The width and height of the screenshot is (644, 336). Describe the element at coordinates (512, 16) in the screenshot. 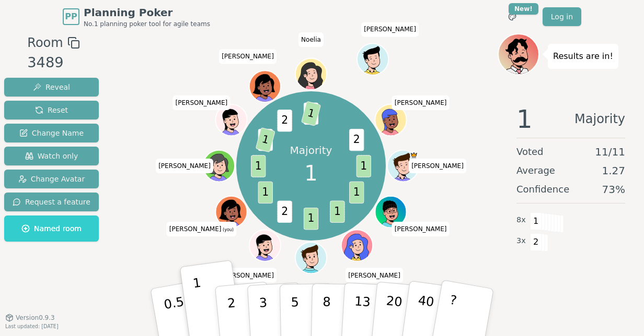

I see `button: New!` at that location.